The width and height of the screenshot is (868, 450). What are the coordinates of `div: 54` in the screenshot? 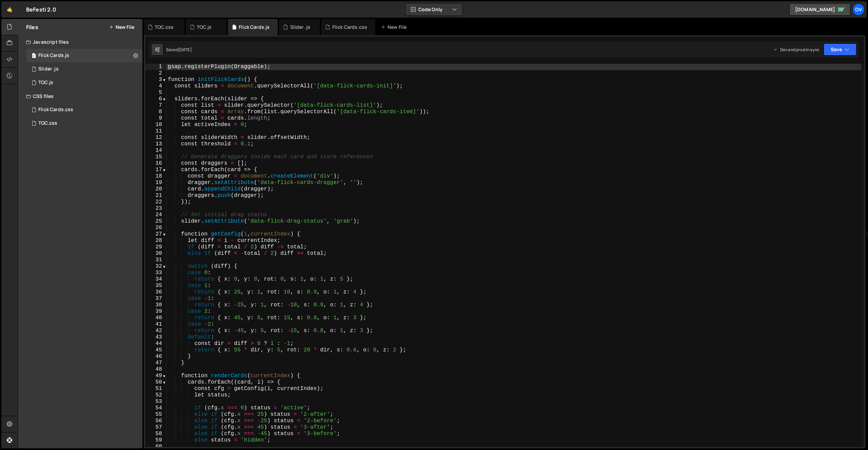 It's located at (156, 408).